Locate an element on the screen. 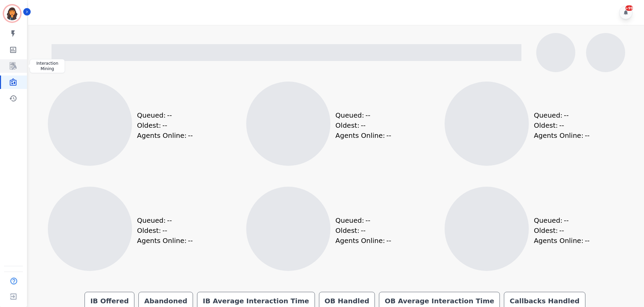 The image size is (644, 307). div: Abandoned is located at coordinates (166, 301).